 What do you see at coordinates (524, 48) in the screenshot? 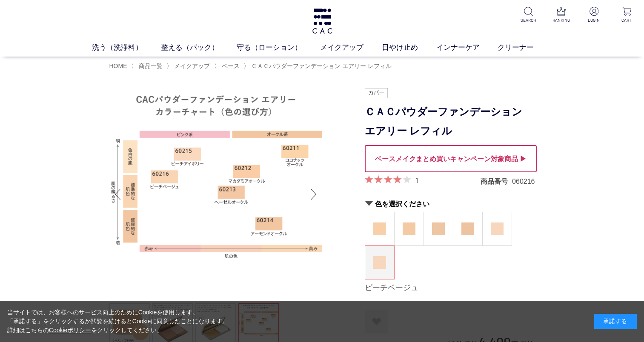
I see `a: クリーナー` at bounding box center [524, 48].